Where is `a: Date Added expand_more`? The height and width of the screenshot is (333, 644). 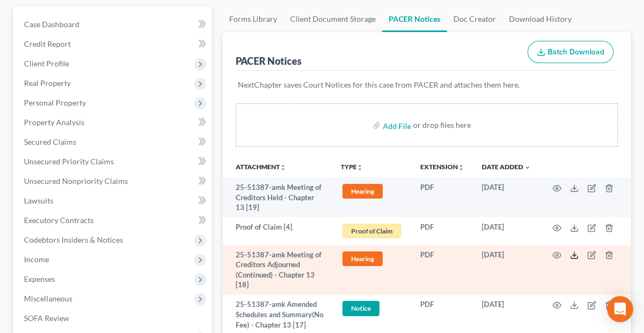 a: Date Added expand_more is located at coordinates (506, 166).